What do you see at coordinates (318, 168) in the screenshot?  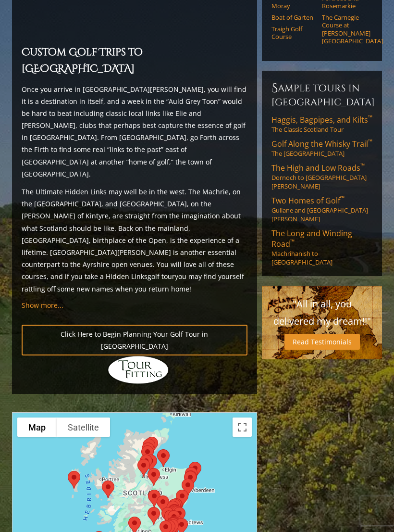 I see `span: The High and Low Roads` at bounding box center [318, 168].